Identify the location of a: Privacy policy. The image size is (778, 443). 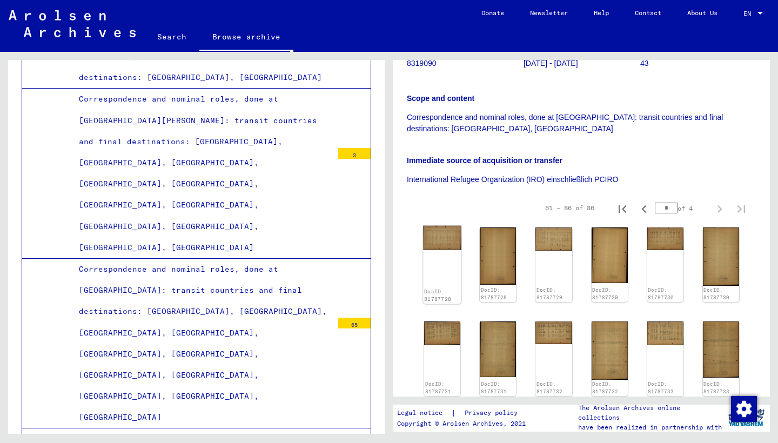
(493, 413).